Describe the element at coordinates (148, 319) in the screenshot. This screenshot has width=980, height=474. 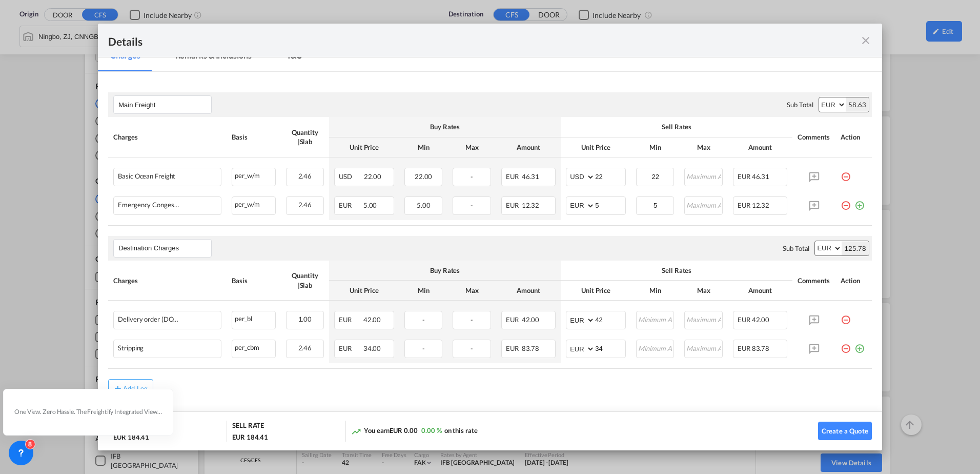
I see `div: Delivery order (DO Fee)` at that location.